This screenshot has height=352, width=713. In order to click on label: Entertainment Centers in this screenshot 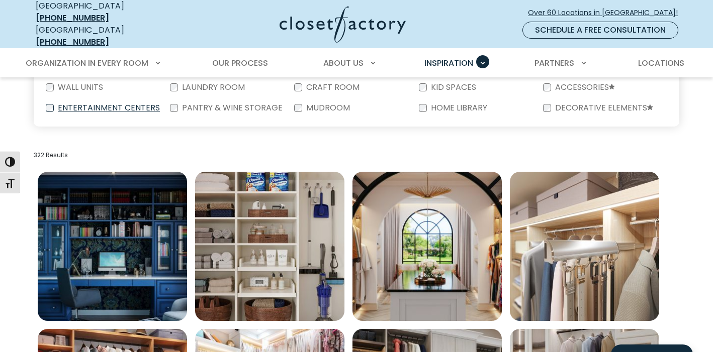, I will do `click(108, 108)`.